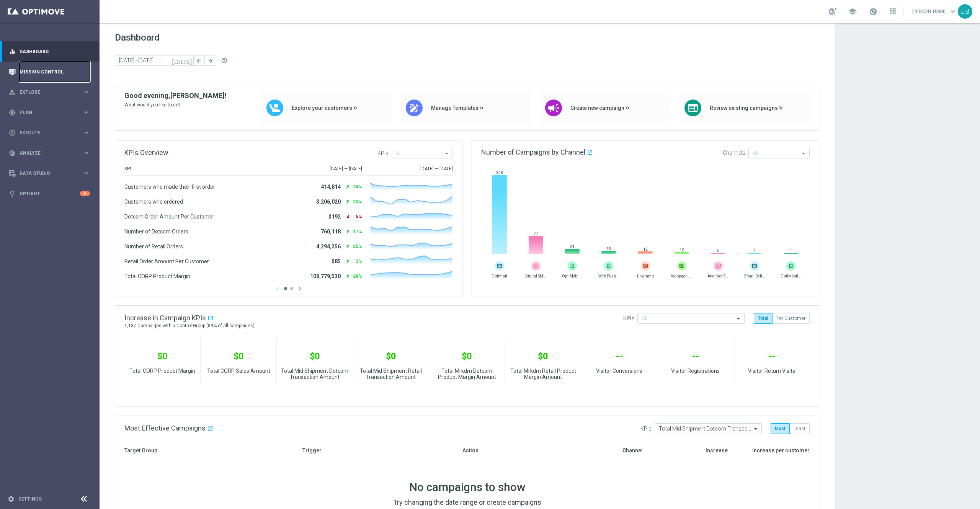 This screenshot has width=980, height=509. What do you see at coordinates (50, 92) in the screenshot?
I see `div: person_search Explore keyboard_arrow_right` at bounding box center [50, 92].